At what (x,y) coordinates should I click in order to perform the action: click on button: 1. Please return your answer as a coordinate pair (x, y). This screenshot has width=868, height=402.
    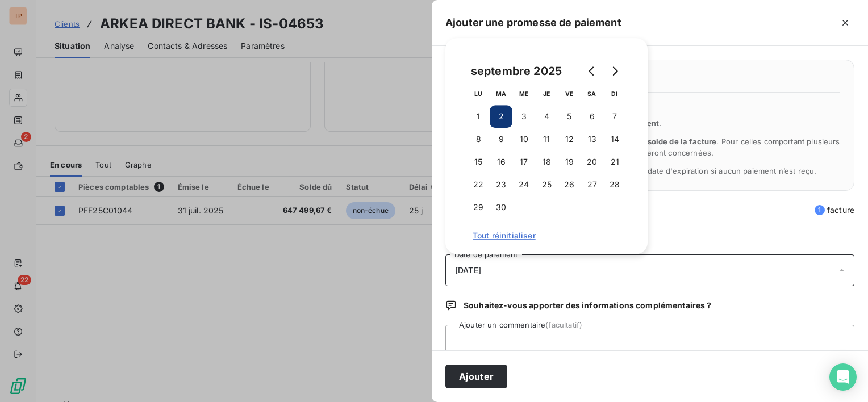
    Looking at the image, I should click on (479, 117).